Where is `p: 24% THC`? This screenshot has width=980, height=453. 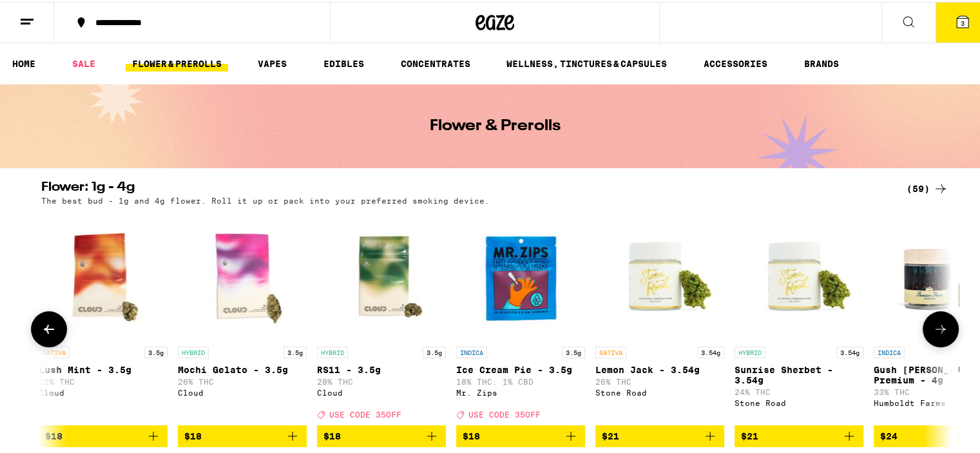
p: 24% THC is located at coordinates (798, 390).